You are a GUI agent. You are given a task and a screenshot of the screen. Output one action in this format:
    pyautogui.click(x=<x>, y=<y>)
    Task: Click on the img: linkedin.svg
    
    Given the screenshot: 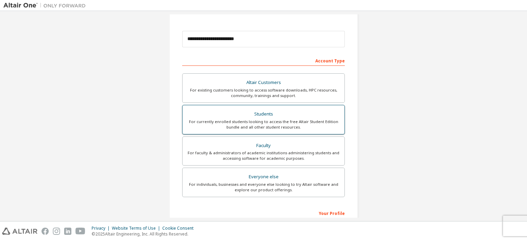 What is the action you would take?
    pyautogui.click(x=68, y=231)
    